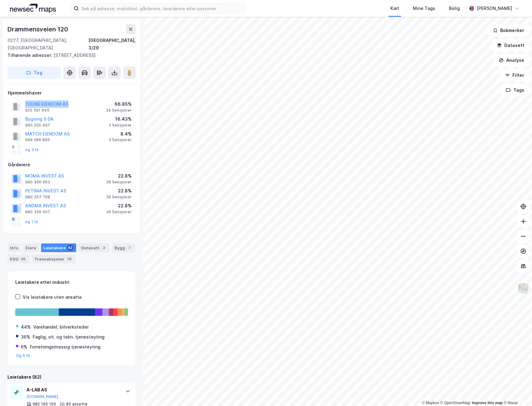 The image size is (532, 406). What do you see at coordinates (70, 248) in the screenshot?
I see `div: 82` at bounding box center [70, 248].